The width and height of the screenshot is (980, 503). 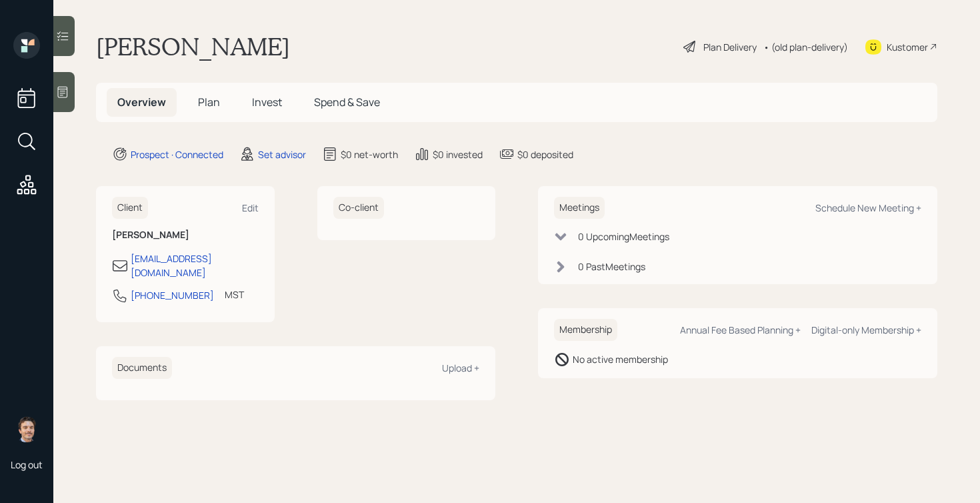 What do you see at coordinates (369, 154) in the screenshot?
I see `div: $0 net-worth` at bounding box center [369, 154].